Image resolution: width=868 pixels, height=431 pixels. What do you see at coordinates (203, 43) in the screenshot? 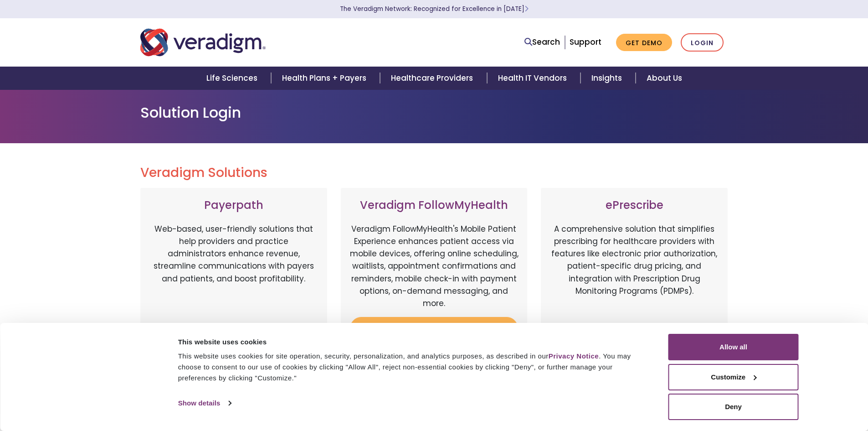
I see `a: Veradigm logo` at bounding box center [203, 43].